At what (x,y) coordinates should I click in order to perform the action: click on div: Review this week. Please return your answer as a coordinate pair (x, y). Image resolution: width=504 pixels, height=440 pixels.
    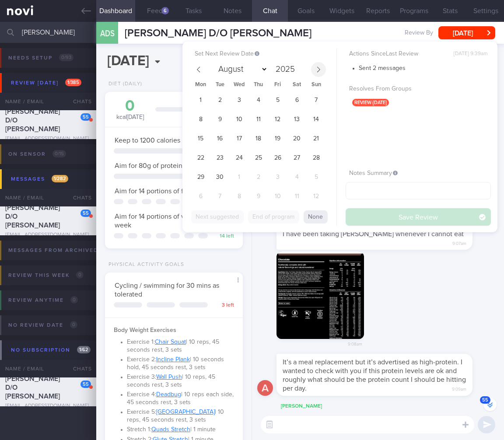
    Looking at the image, I should click on (46, 275).